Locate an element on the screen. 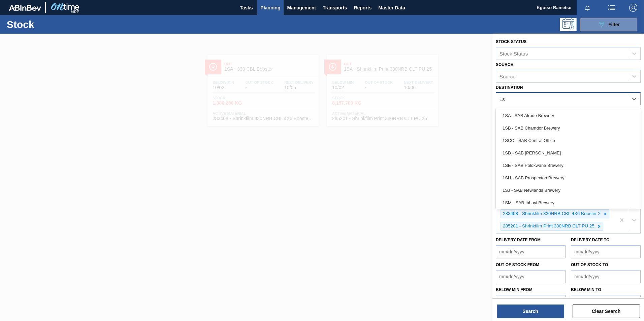 This screenshot has height=321, width=644. img: TNhmsLtSVTkK8tSr43FrP2fwEKptu5GPRR3wAAAABJRU5ErkJggg== is located at coordinates (25, 8).